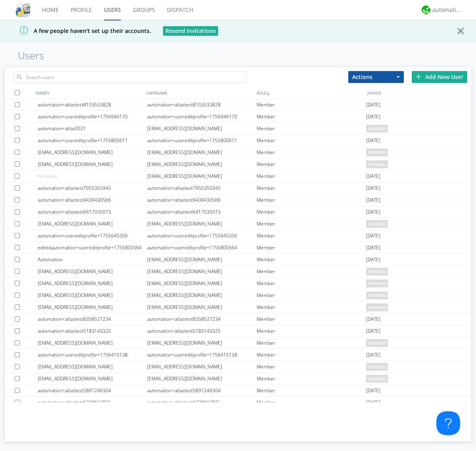 The height and width of the screenshot is (451, 476). I want to click on div: editedautomation+usereditprofile+1755800564, so click(93, 247).